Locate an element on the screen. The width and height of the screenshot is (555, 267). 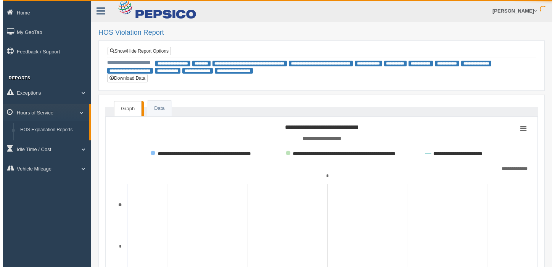
a: HOS Violation Audit Reports is located at coordinates (50, 143).